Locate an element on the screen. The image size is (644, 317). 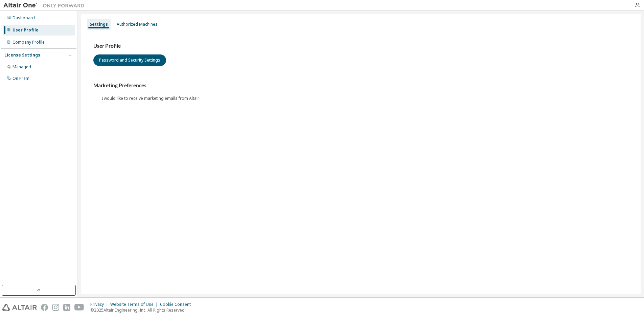
div: Privacy is located at coordinates (100, 305).